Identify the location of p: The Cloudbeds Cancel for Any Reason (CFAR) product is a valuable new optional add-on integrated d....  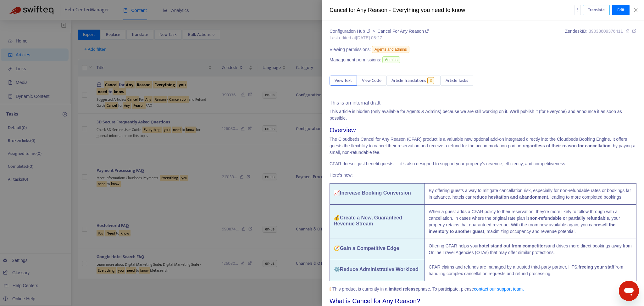
(483, 146).